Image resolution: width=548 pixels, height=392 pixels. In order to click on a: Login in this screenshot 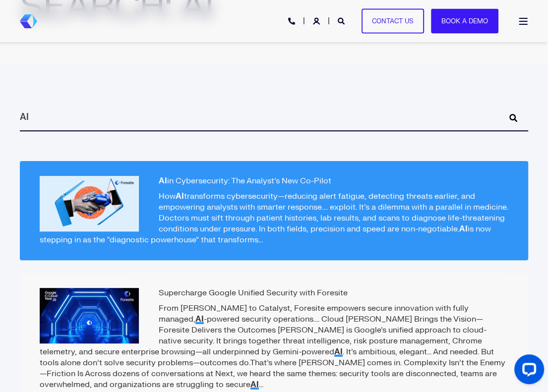, I will do `click(318, 20)`.